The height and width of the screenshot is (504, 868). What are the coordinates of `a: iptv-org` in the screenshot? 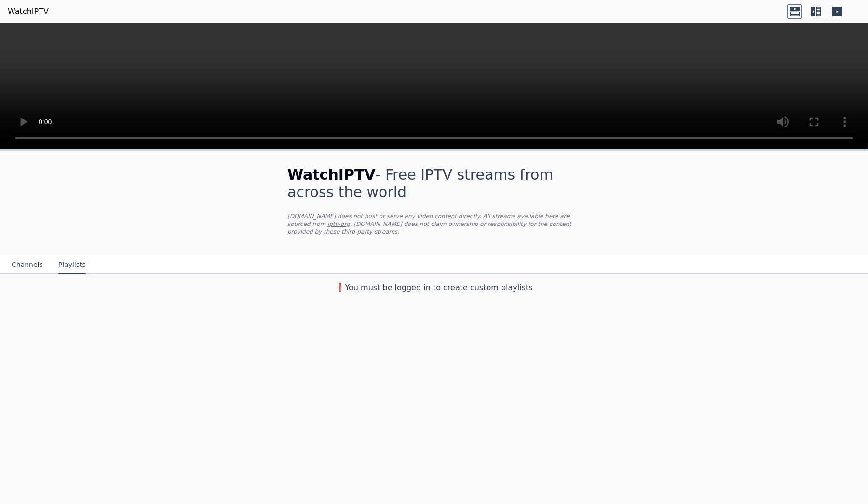 It's located at (339, 224).